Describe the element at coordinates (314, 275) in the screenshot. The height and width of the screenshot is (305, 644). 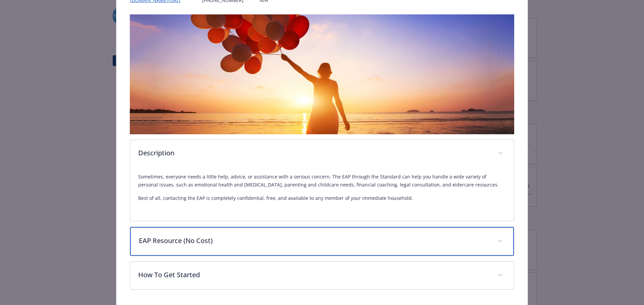
I see `p: How To Get Started` at that location.